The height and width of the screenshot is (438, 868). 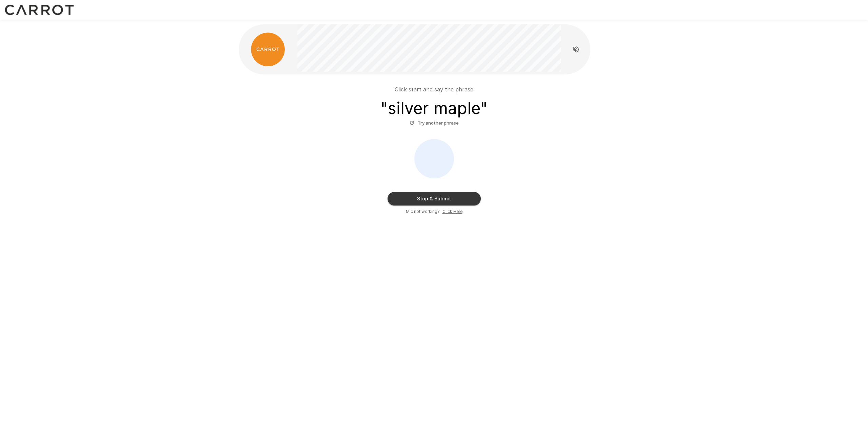 I want to click on u: Click Here, so click(x=452, y=211).